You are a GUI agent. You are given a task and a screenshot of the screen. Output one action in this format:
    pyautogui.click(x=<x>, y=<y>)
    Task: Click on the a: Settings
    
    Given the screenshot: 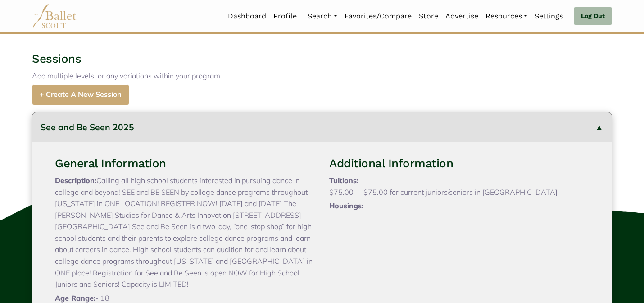 What is the action you would take?
    pyautogui.click(x=548, y=17)
    